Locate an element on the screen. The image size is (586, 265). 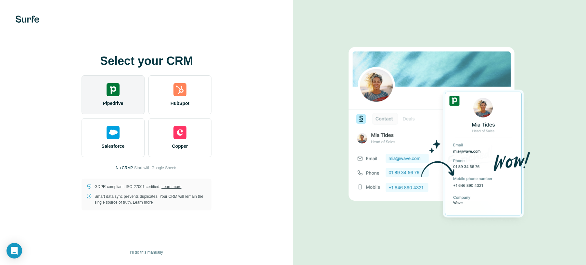
img: salesforce's logo is located at coordinates (113, 132).